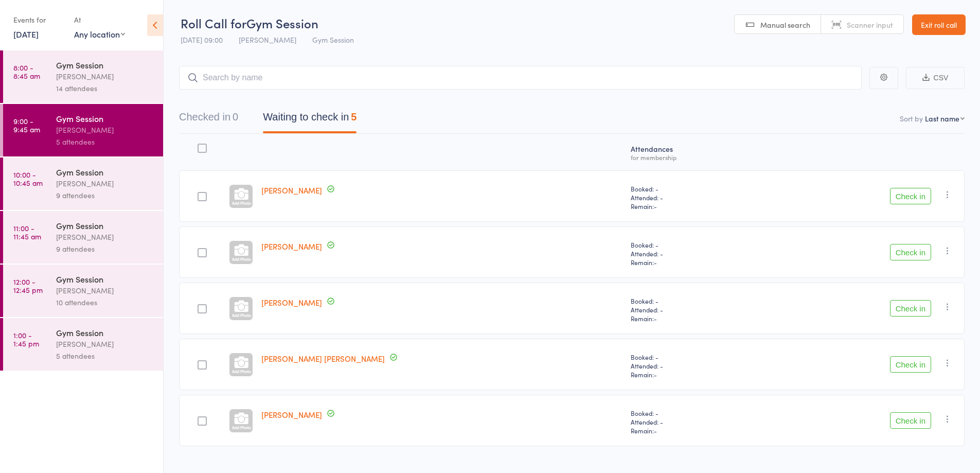 The height and width of the screenshot is (473, 980). I want to click on time: 9:00 - 9:45 am, so click(27, 125).